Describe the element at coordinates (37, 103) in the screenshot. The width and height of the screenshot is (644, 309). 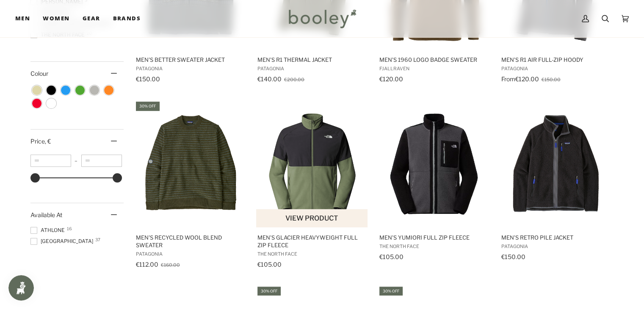
I see `span: Colour: Red` at that location.